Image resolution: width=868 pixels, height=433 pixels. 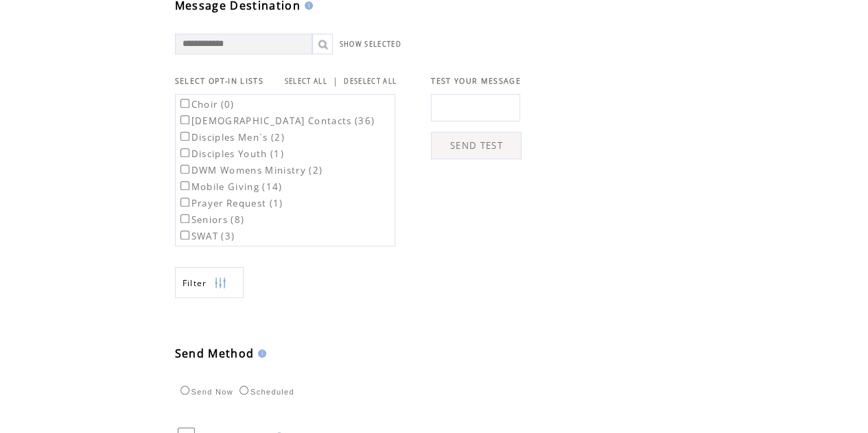 I want to click on a: Filter, so click(x=209, y=282).